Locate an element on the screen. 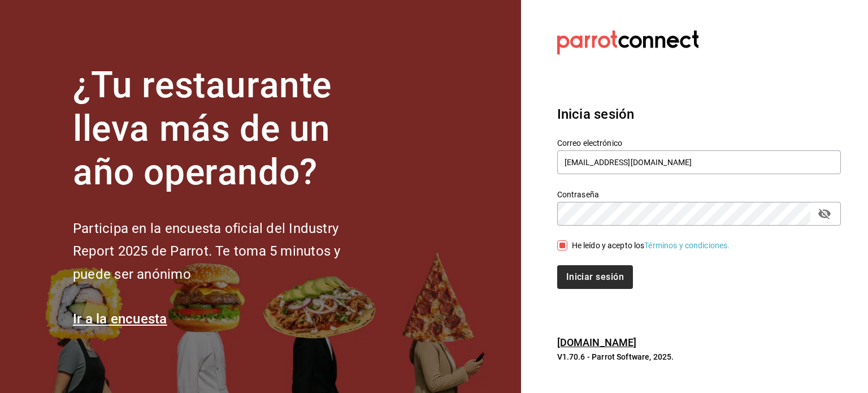 This screenshot has width=868, height=393. h3: Inicia sesión is located at coordinates (699, 114).